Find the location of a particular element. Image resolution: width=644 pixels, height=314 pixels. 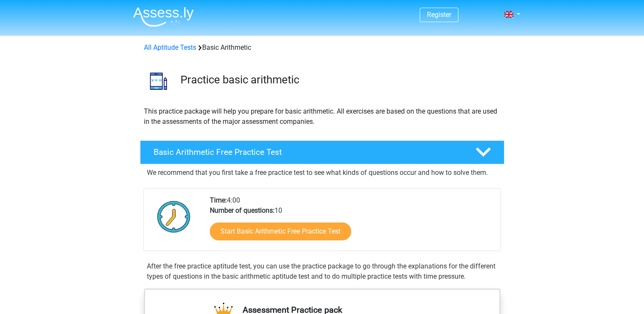

div: After the free practice aptitude test, you can use the practice package to go through the explana... is located at coordinates (322, 272).